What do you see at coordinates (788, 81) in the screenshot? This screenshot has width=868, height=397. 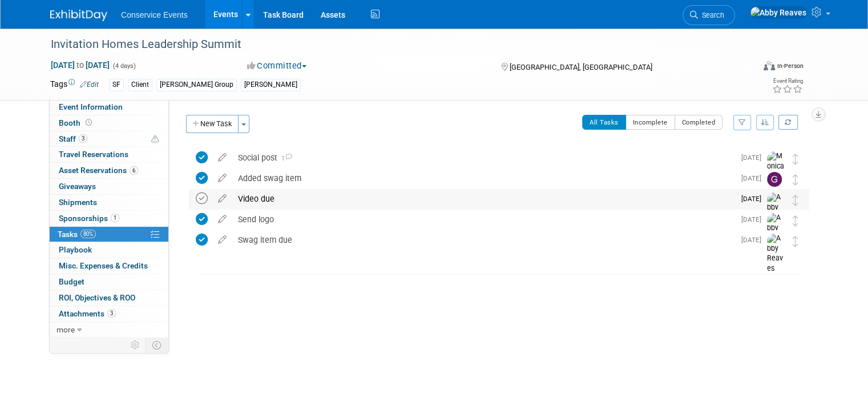 I see `div: Event Rating` at bounding box center [788, 81].